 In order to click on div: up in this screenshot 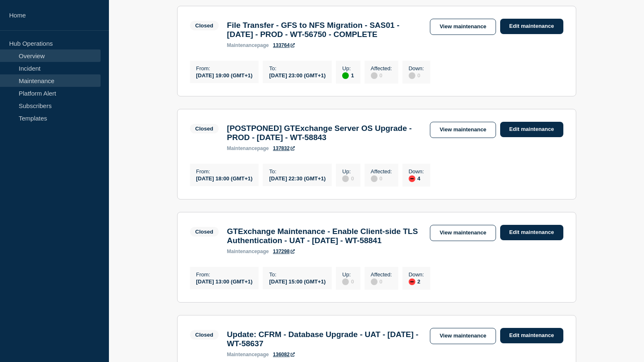, I will do `click(345, 76)`.